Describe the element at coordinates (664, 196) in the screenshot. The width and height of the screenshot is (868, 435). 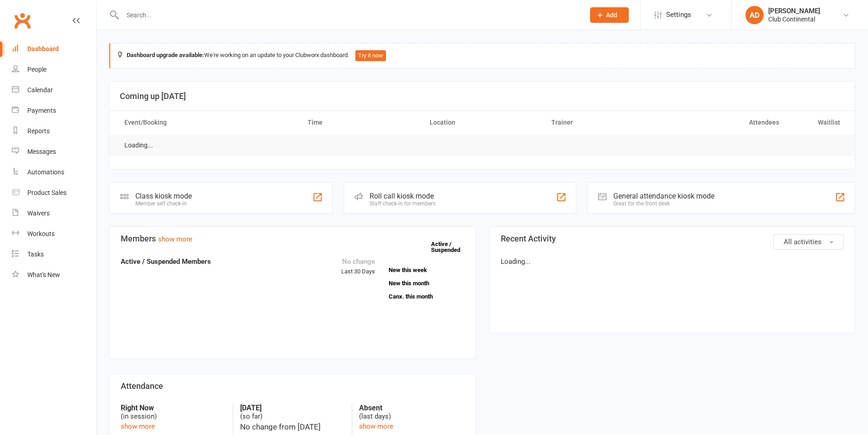
I see `div: General attendance kiosk mode` at that location.